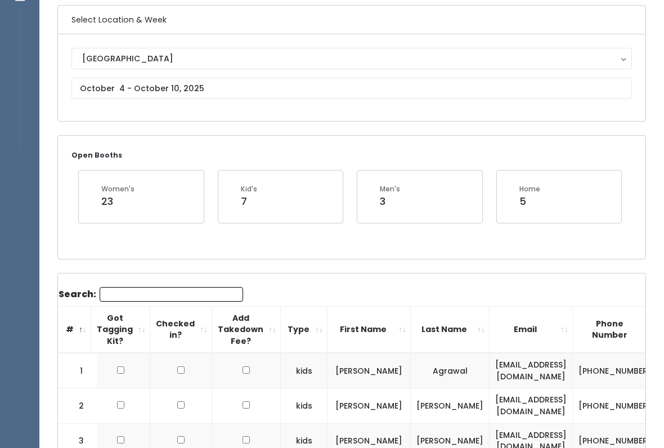  Describe the element at coordinates (247, 329) in the screenshot. I see `th: Add Takedown Fee?: activate to sort column ascending` at that location.